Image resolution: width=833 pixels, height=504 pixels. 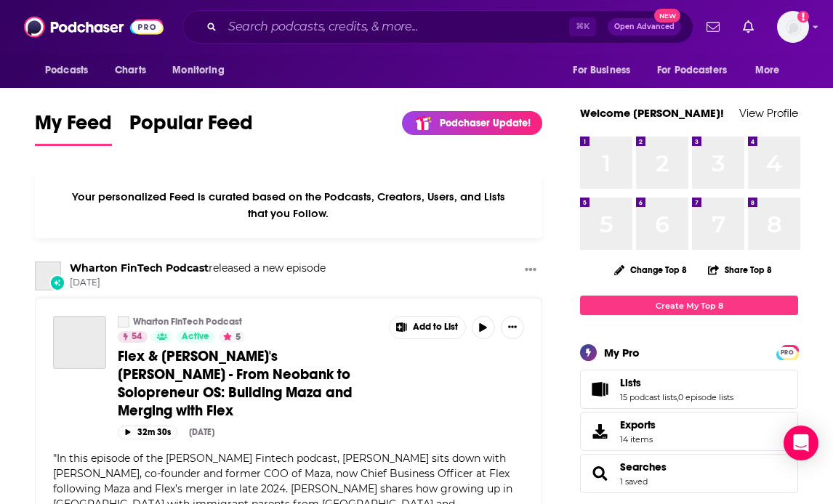 I want to click on img: User Profile, so click(x=793, y=27).